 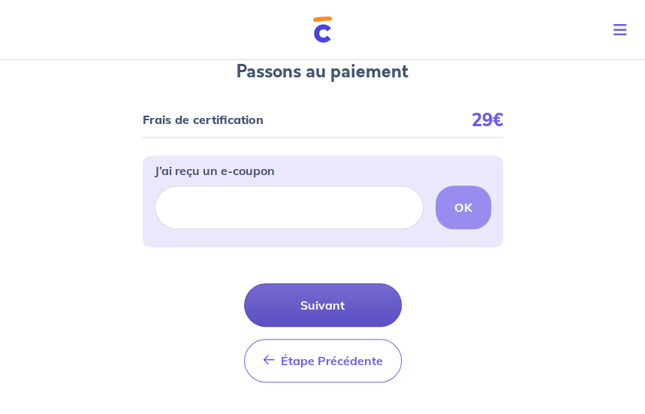 What do you see at coordinates (322, 72) in the screenshot?
I see `h4: Passons au paiement` at bounding box center [322, 72].